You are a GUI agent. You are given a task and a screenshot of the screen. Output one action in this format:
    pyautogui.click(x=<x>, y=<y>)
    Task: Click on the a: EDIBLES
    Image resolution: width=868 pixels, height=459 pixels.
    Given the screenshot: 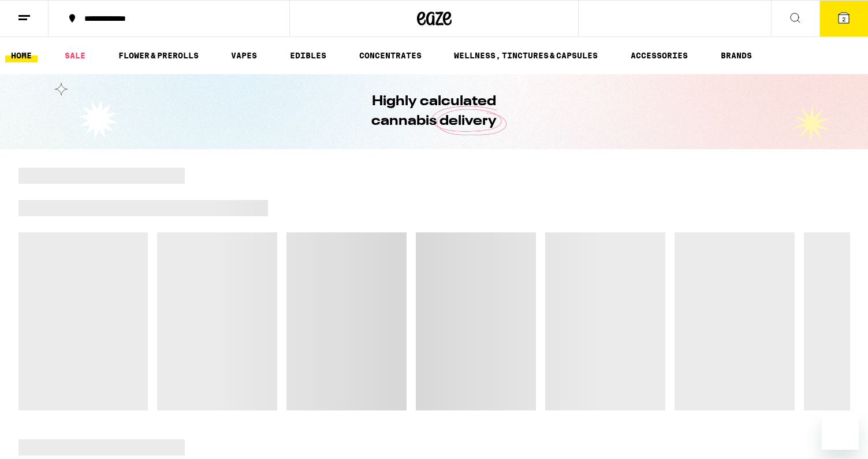 What is the action you would take?
    pyautogui.click(x=308, y=55)
    